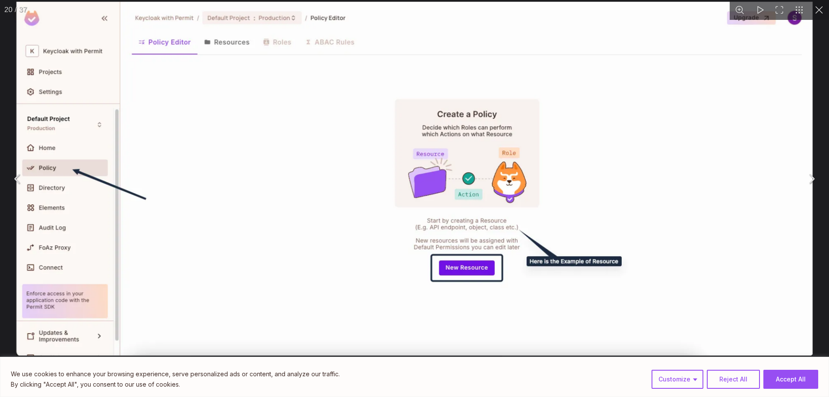 This screenshot has height=397, width=829. Describe the element at coordinates (733, 379) in the screenshot. I see `button: Reject All` at that location.